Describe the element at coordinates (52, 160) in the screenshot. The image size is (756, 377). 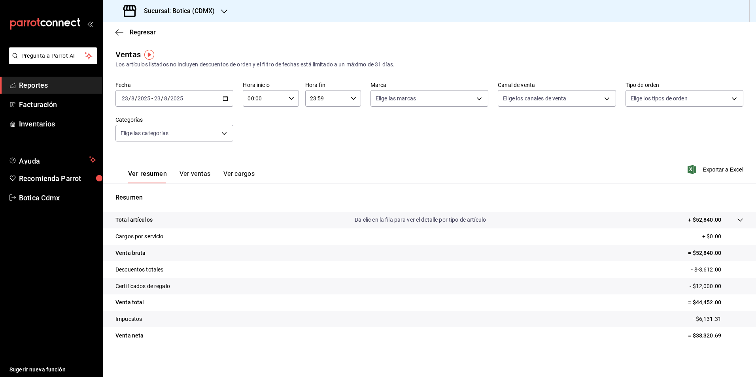
I see `span: Ayuda` at that location.